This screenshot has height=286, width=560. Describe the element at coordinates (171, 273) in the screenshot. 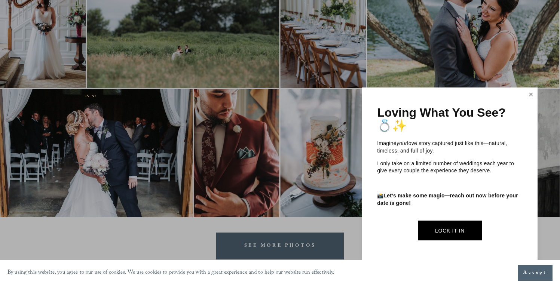

I see `p: By using this website, you agree to our use of cookies. We use cookies to provide you with a grea...` at that location.